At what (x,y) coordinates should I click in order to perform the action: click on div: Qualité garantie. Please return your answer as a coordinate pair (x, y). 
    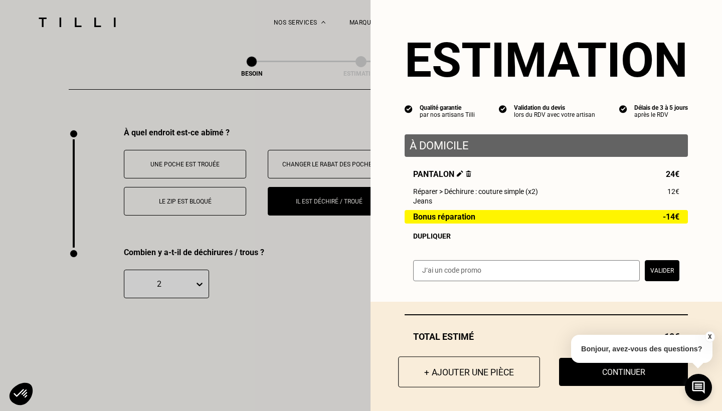
    Looking at the image, I should click on (447, 108).